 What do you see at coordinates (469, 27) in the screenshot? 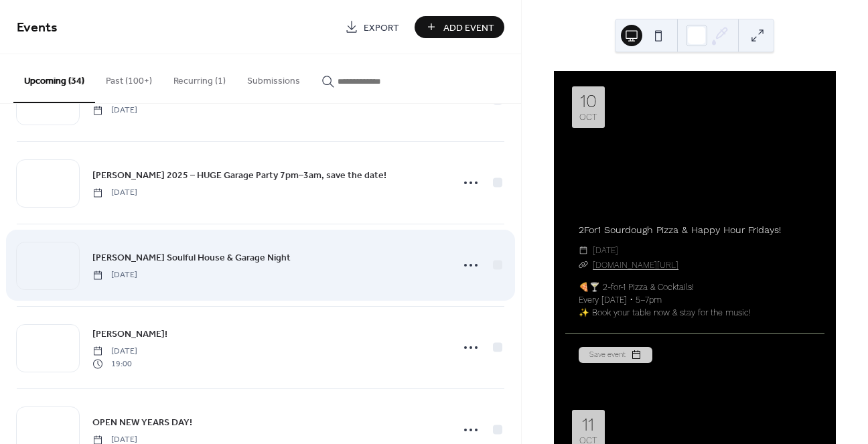
I see `span: Add Event` at bounding box center [469, 27].